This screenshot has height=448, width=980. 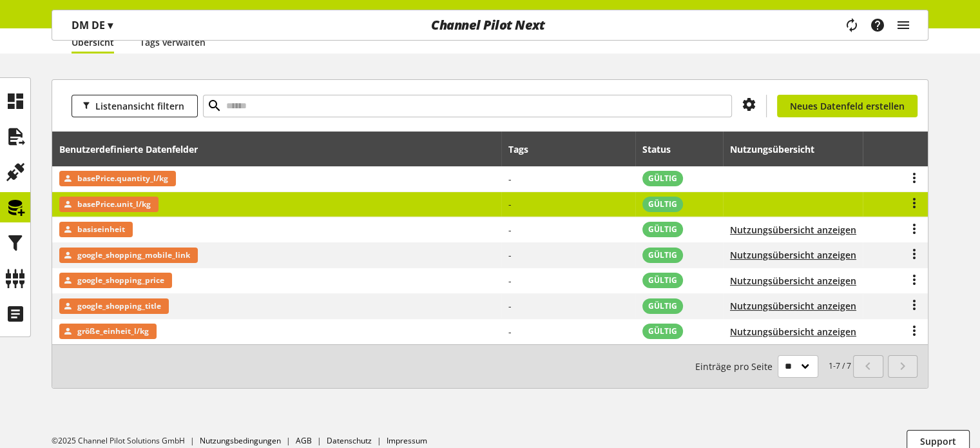 What do you see at coordinates (114, 204) in the screenshot?
I see `span: basePrice.unit_l/kg` at bounding box center [114, 204].